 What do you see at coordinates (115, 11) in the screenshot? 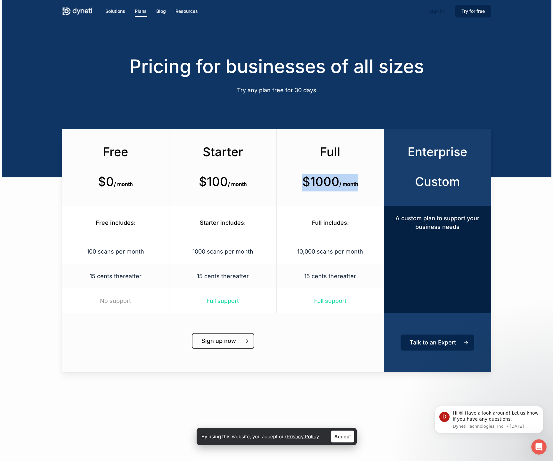
I see `span: Solutions` at bounding box center [115, 11].